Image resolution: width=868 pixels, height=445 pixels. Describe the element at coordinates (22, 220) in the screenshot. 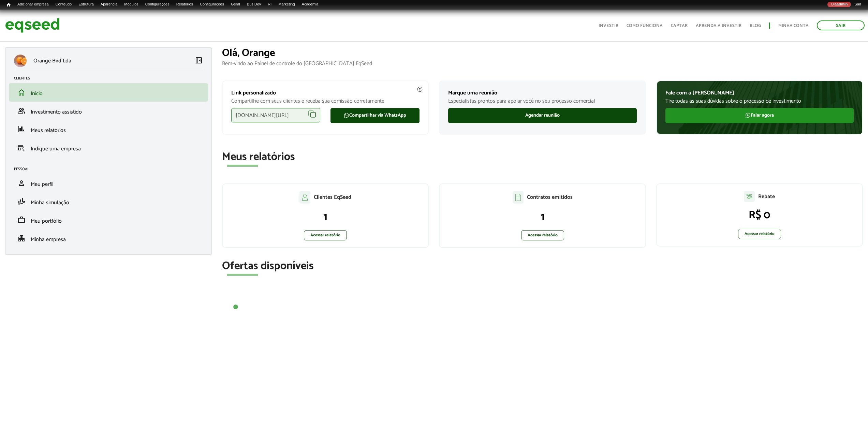

I see `span: work` at that location.